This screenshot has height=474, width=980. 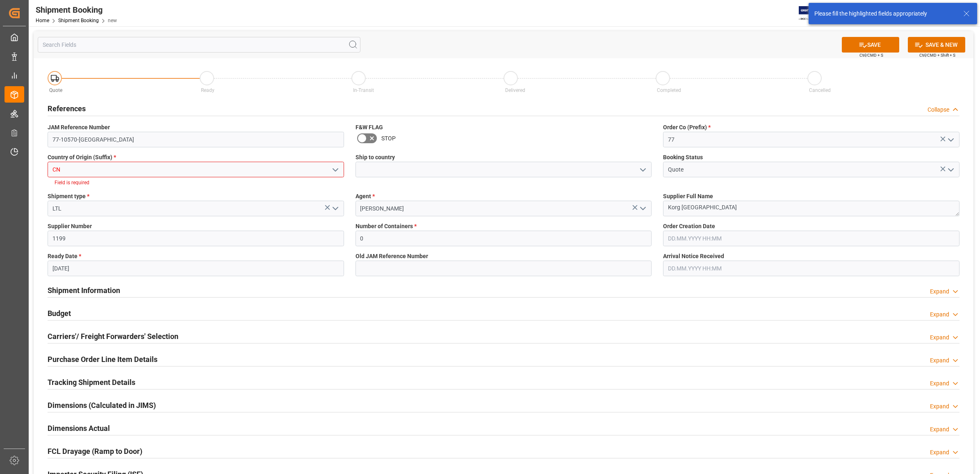 I want to click on span: Ctrl/CMD + S, so click(x=871, y=55).